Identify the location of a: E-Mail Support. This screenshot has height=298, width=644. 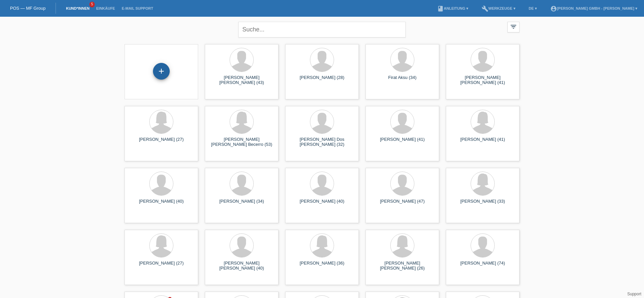
(138, 8).